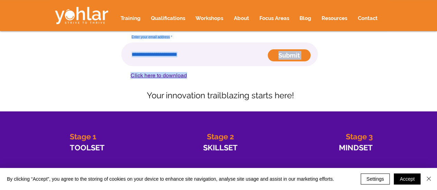 Image resolution: width=437 pixels, height=190 pixels. I want to click on p: Focus Areas, so click(274, 18).